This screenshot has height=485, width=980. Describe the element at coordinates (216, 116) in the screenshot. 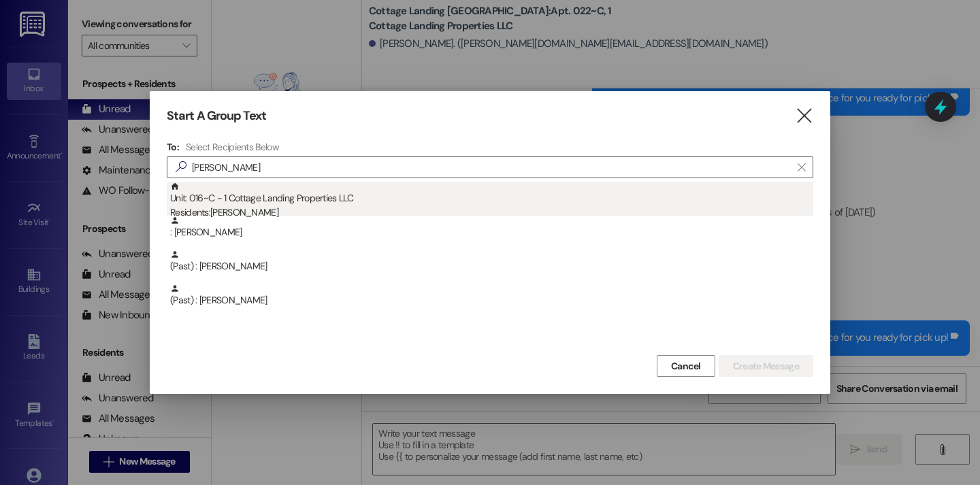

I see `h3: Start A Group Text` at that location.